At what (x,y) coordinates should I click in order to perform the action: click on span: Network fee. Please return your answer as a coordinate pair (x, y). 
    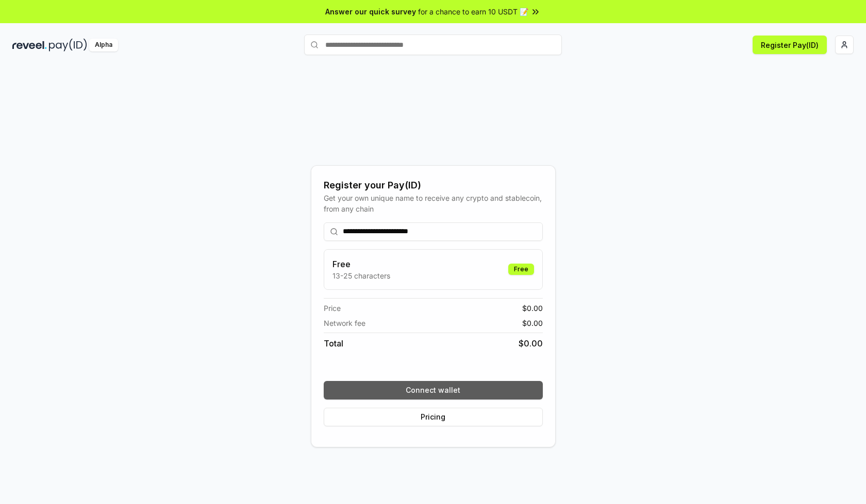
    Looking at the image, I should click on (344, 323).